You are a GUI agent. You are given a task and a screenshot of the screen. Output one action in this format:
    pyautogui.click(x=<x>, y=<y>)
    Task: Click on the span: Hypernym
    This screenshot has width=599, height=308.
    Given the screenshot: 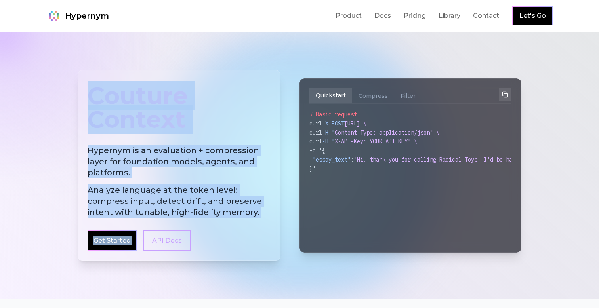 What is the action you would take?
    pyautogui.click(x=87, y=16)
    